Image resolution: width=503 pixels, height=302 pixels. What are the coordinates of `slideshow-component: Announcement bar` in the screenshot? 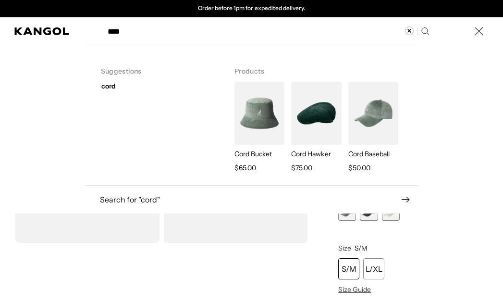 It's located at (252, 9).